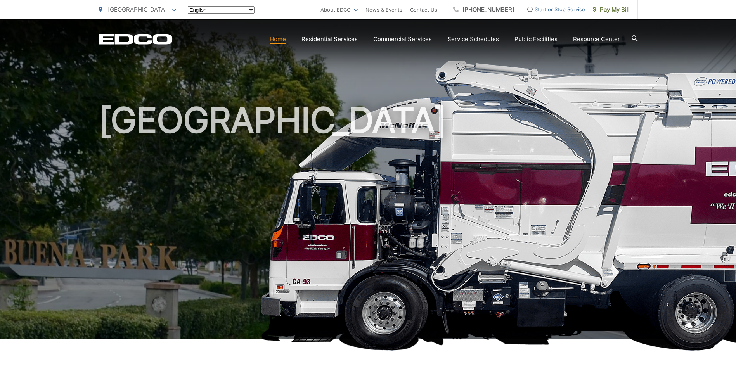 Image resolution: width=736 pixels, height=370 pixels. What do you see at coordinates (329, 39) in the screenshot?
I see `a: Residential Services` at bounding box center [329, 39].